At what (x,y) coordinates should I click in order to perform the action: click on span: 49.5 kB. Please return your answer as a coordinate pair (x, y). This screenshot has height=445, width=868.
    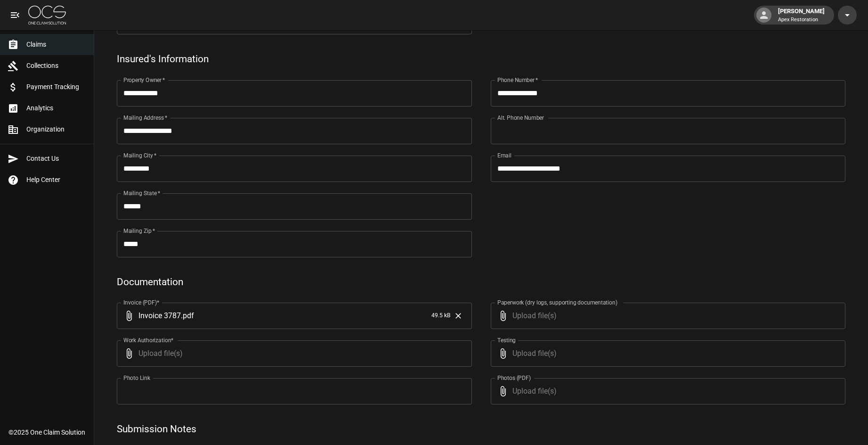
    Looking at the image, I should click on (441, 316).